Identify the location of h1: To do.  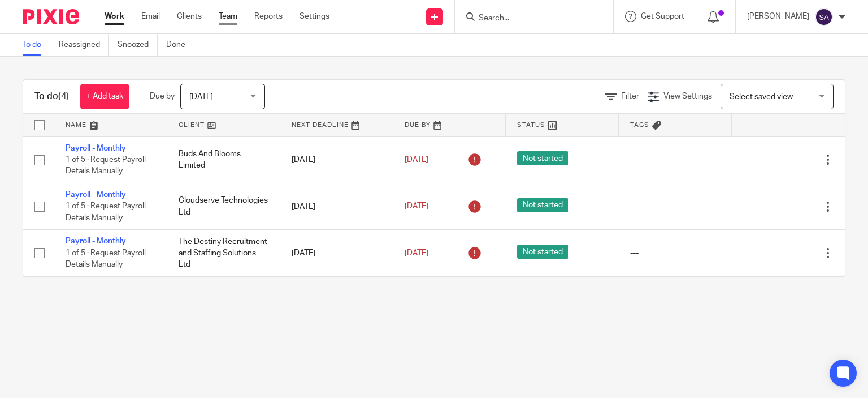
(51, 96).